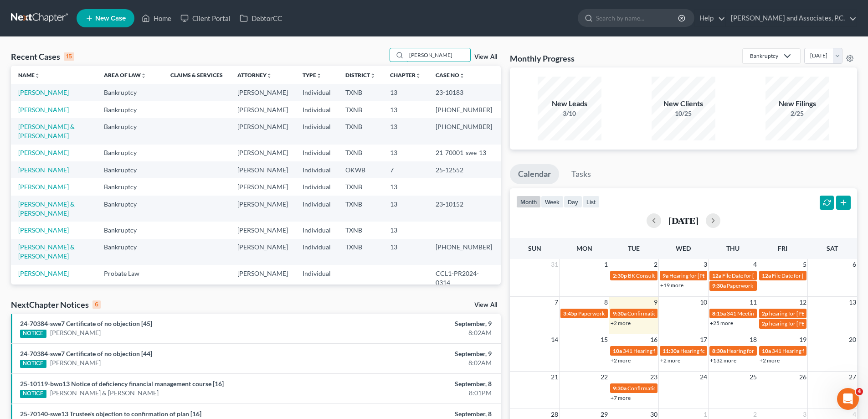 The height and width of the screenshot is (419, 868). Describe the element at coordinates (557, 302) in the screenshot. I see `span: 7` at that location.